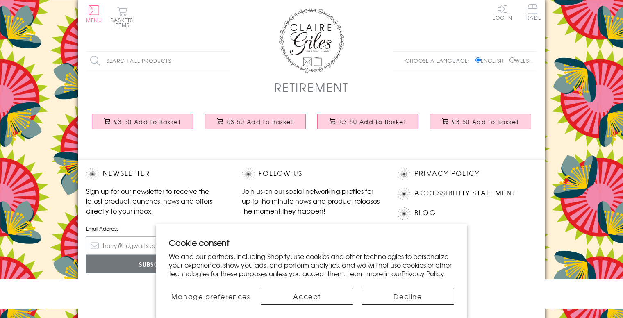 The height and width of the screenshot is (318, 623). Describe the element at coordinates (211, 296) in the screenshot. I see `span: Manage preferences` at that location.